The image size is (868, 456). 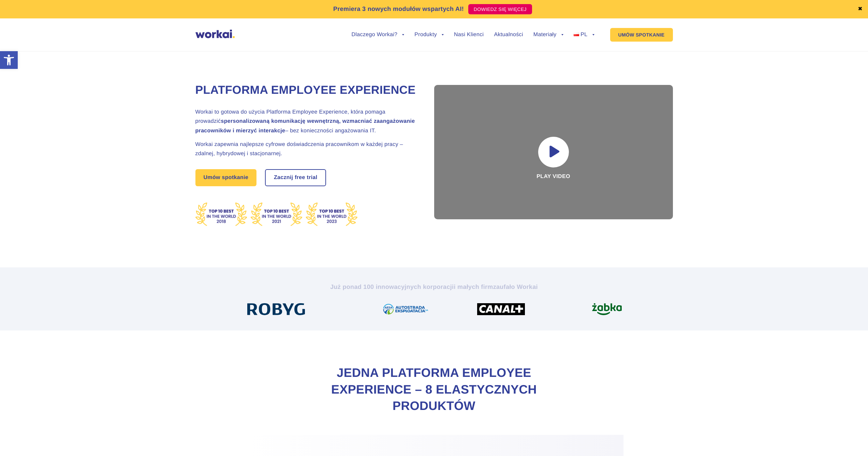 What do you see at coordinates (508, 35) in the screenshot?
I see `a: Aktualności` at bounding box center [508, 35].